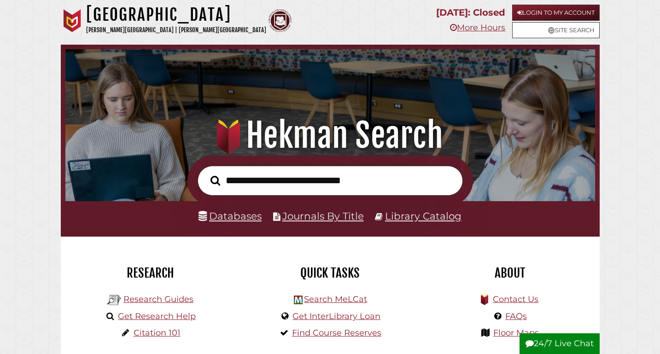  Describe the element at coordinates (515, 299) in the screenshot. I see `a: Contact Us` at that location.